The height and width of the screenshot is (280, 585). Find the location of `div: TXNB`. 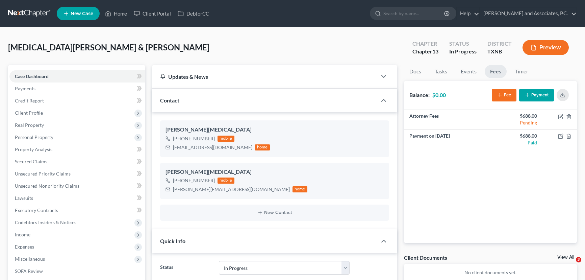

div: TXNB is located at coordinates (500, 51).